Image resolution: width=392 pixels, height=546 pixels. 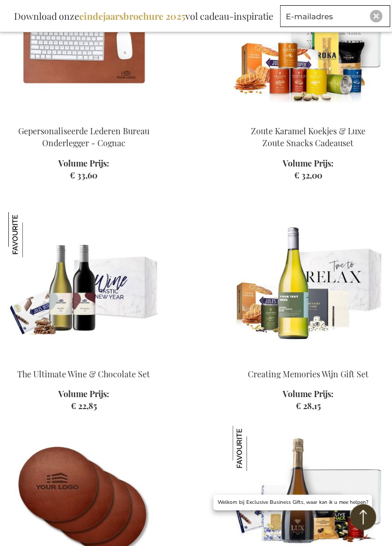 What do you see at coordinates (84, 117) in the screenshot?
I see `a: Personalised Leather Desk Pad - Cognac` at bounding box center [84, 117].